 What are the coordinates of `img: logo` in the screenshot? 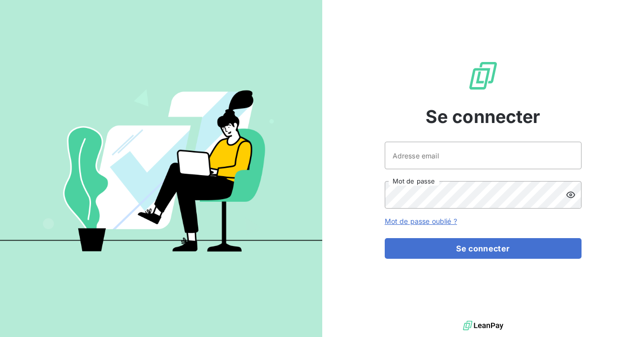 It's located at (483, 326).